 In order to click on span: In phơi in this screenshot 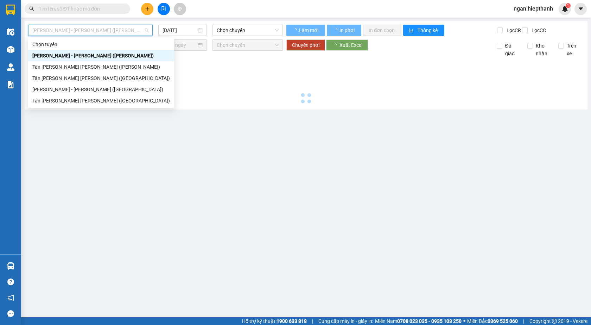, I will do `click(348, 30)`.